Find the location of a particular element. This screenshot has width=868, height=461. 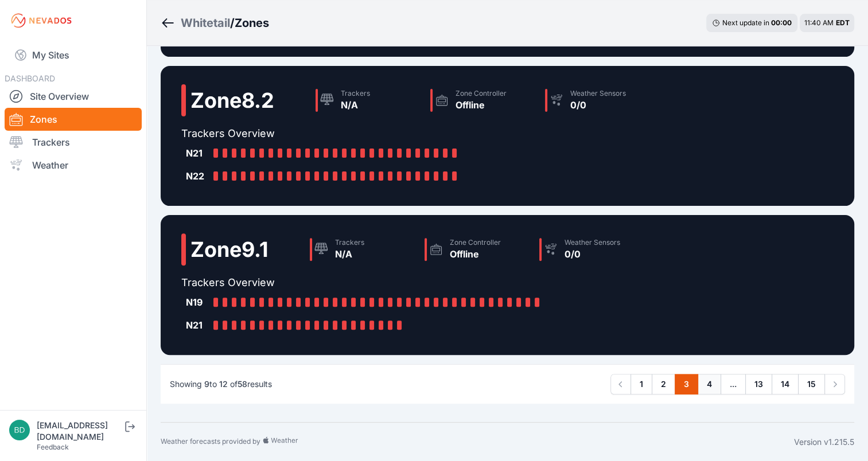

span: Next update in is located at coordinates (746, 23).